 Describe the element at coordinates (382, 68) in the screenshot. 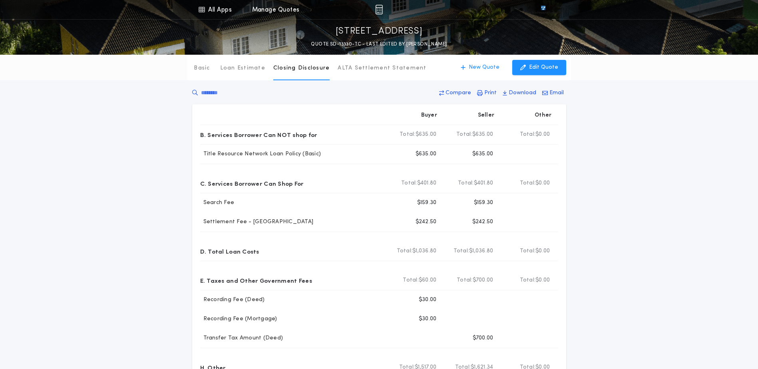

I see `p: ALTA Settlement Statement` at that location.